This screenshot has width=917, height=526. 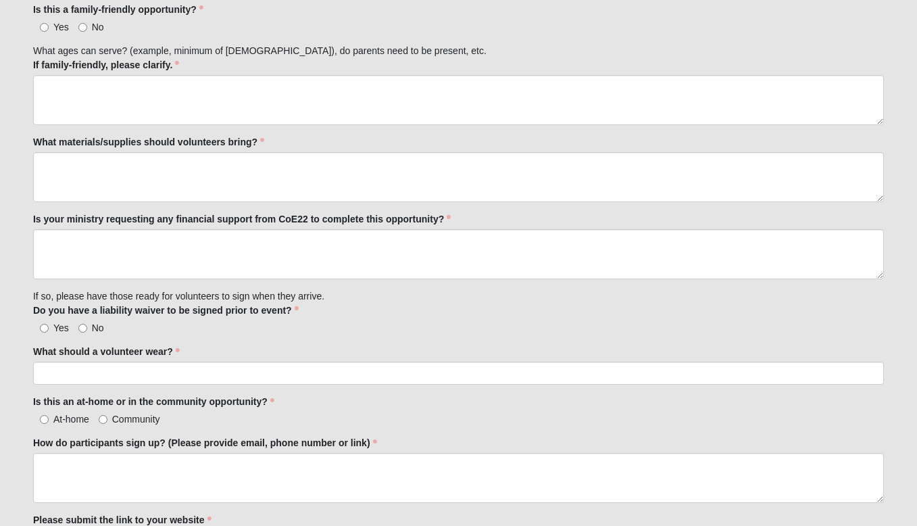 What do you see at coordinates (205, 443) in the screenshot?
I see `label: How do participants sign up? (Please provide email, phone number or link)` at bounding box center [205, 443].